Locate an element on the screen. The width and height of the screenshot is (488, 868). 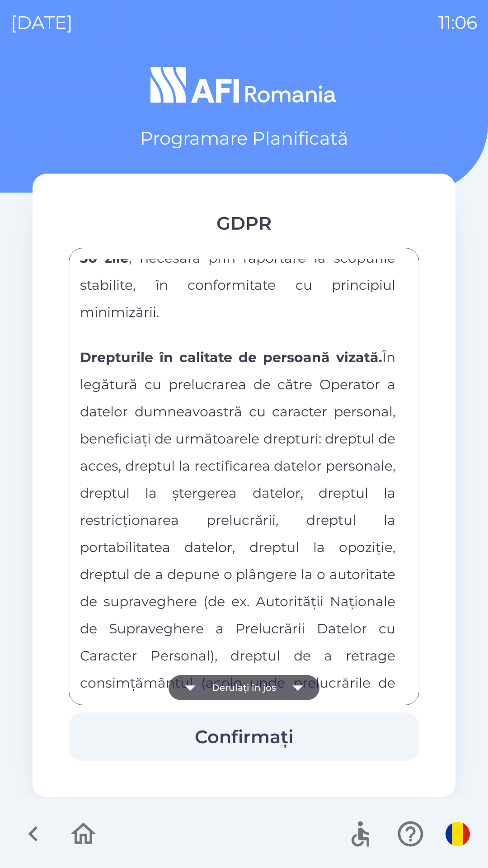
p: 11:06 is located at coordinates (458, 22).